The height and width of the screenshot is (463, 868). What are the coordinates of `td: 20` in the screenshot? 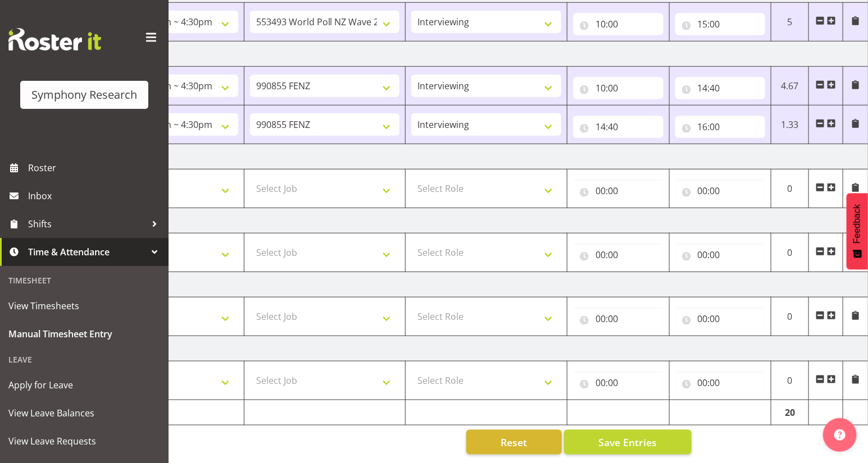 It's located at (790, 413).